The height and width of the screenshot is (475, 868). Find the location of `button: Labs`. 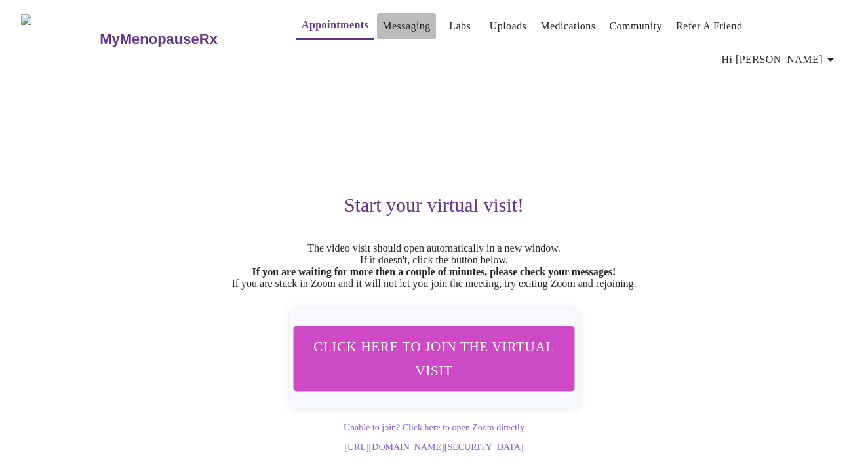

button: Labs is located at coordinates (460, 26).